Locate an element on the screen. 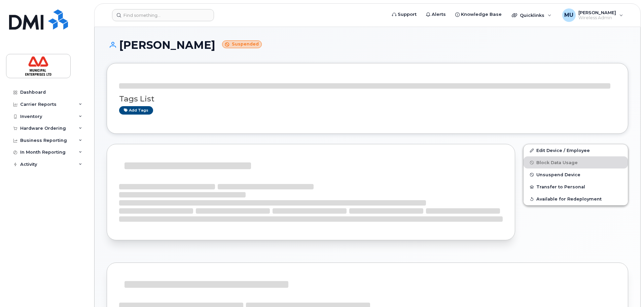  span: Available for Redeployment is located at coordinates (569, 199).